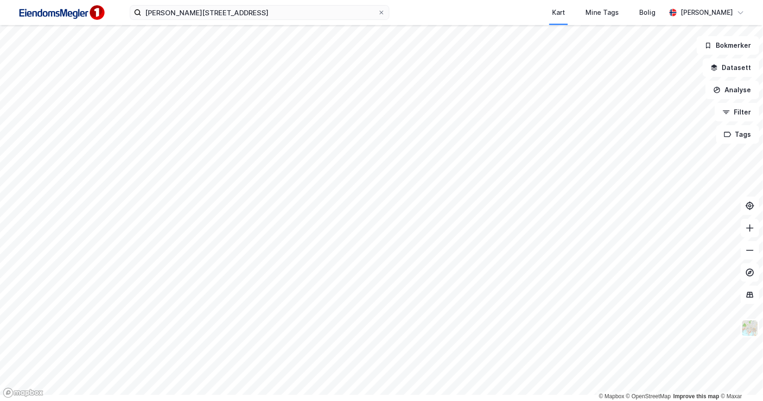 The image size is (763, 401). Describe the element at coordinates (738, 134) in the screenshot. I see `button: Tags` at that location.